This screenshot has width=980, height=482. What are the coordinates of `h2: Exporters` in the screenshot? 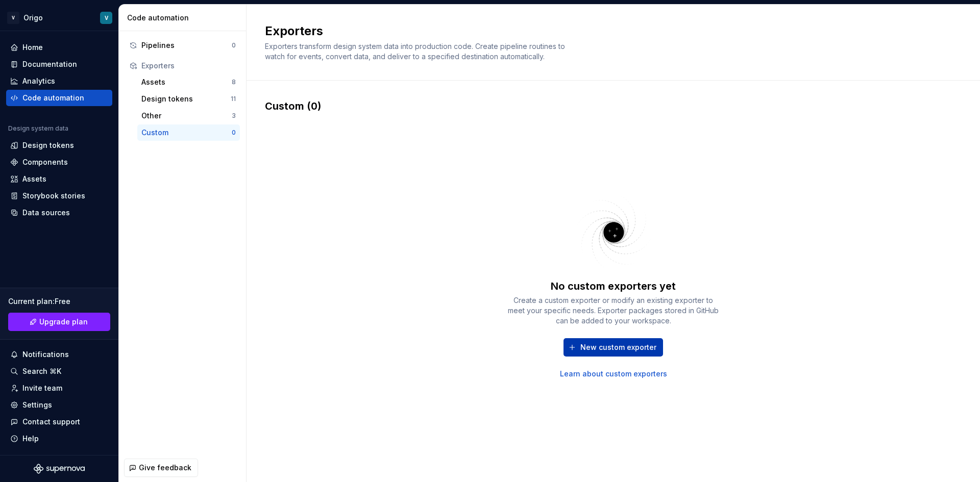 It's located at (607, 32).